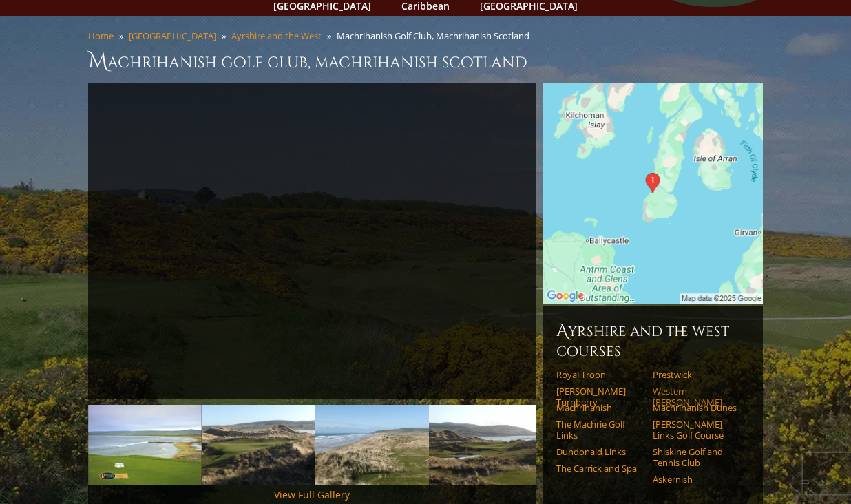  I want to click on a: Dundonald Links, so click(599, 451).